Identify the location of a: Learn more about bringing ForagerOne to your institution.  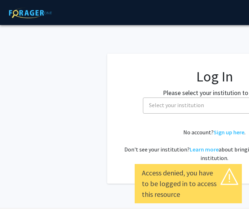
(204, 149).